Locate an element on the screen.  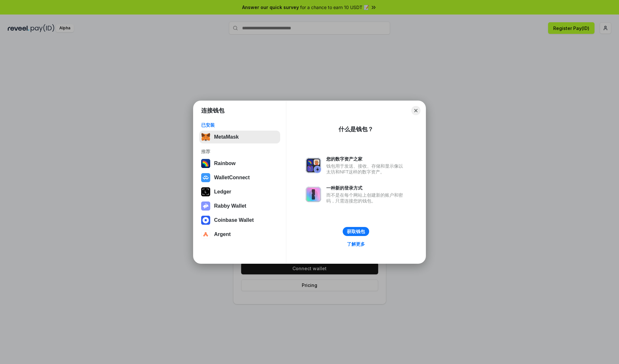
div: Rabby Wallet is located at coordinates (230, 206).